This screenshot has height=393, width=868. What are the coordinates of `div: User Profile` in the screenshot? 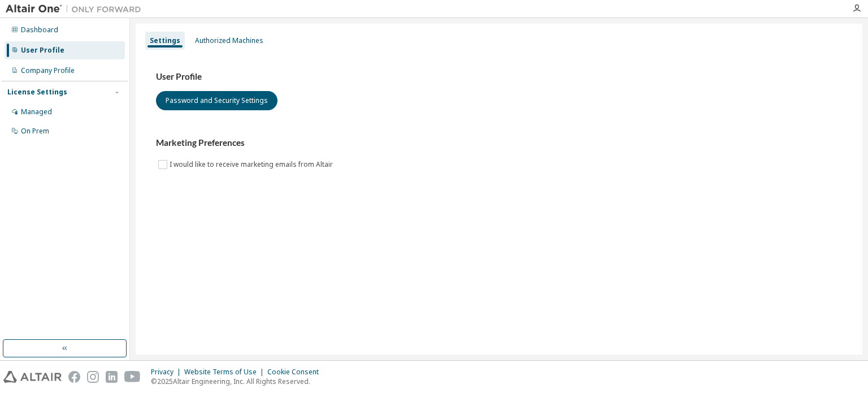 It's located at (42, 50).